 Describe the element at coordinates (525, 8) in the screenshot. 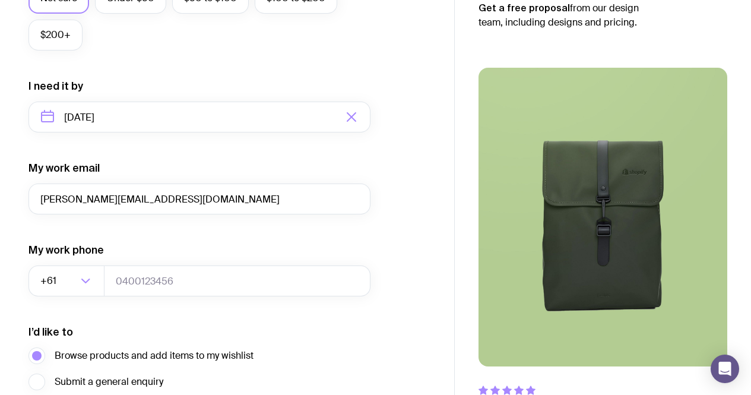

I see `strong: Get a free proposal` at that location.